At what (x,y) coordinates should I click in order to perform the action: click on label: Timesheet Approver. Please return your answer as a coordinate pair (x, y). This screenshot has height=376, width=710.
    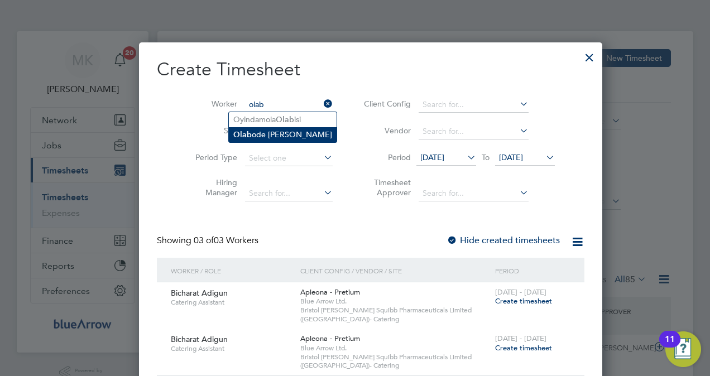
    Looking at the image, I should click on (386, 188).